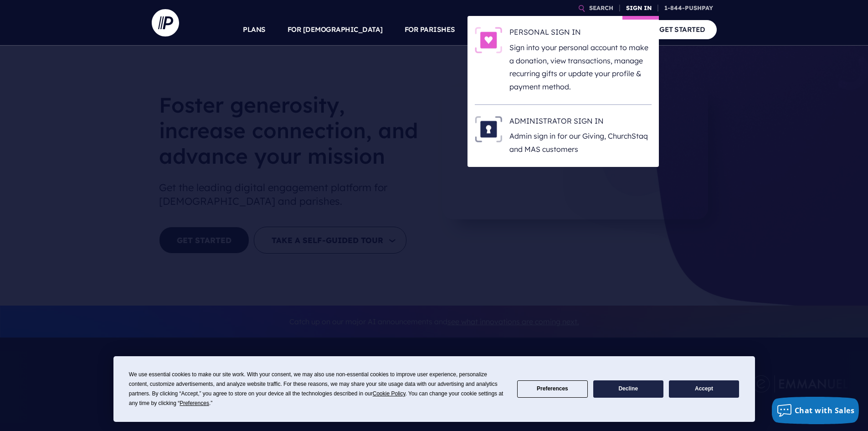  I want to click on span: Cookie Policy, so click(389, 393).